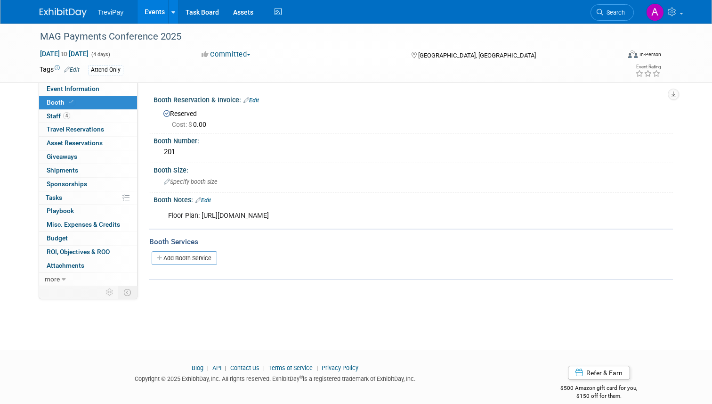 Image resolution: width=712 pixels, height=404 pixels. Describe the element at coordinates (127, 292) in the screenshot. I see `td: Toggle Event Tabs` at that location.